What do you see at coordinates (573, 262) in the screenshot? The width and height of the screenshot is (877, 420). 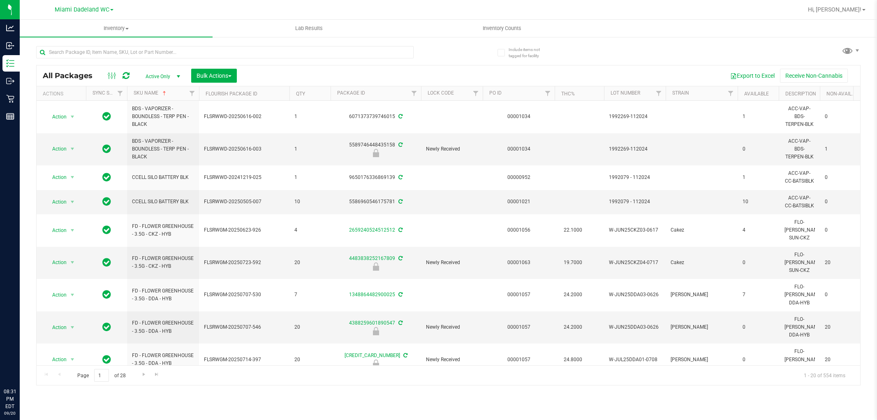 I see `span: 19.7000` at bounding box center [573, 262].